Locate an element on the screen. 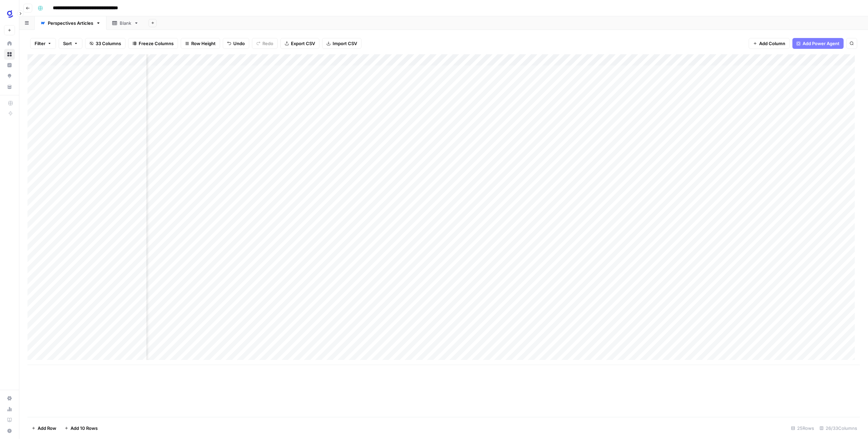  div: Blank is located at coordinates (126, 23).